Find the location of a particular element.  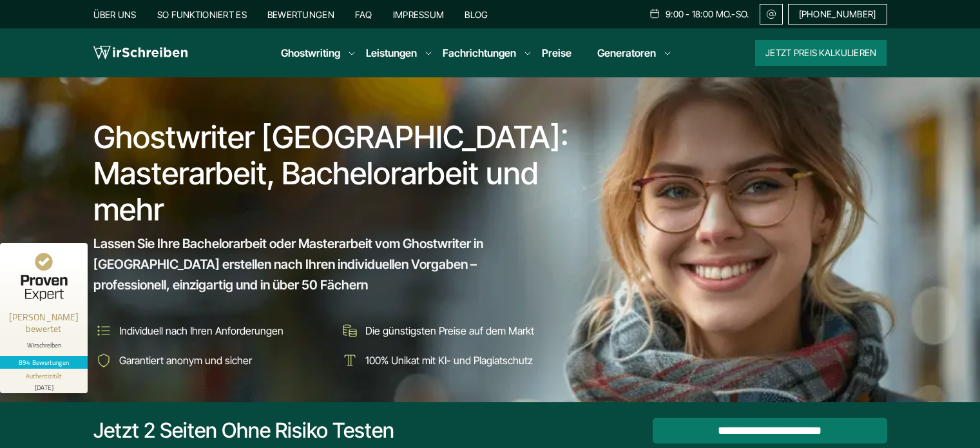

img: Email is located at coordinates (772, 14).